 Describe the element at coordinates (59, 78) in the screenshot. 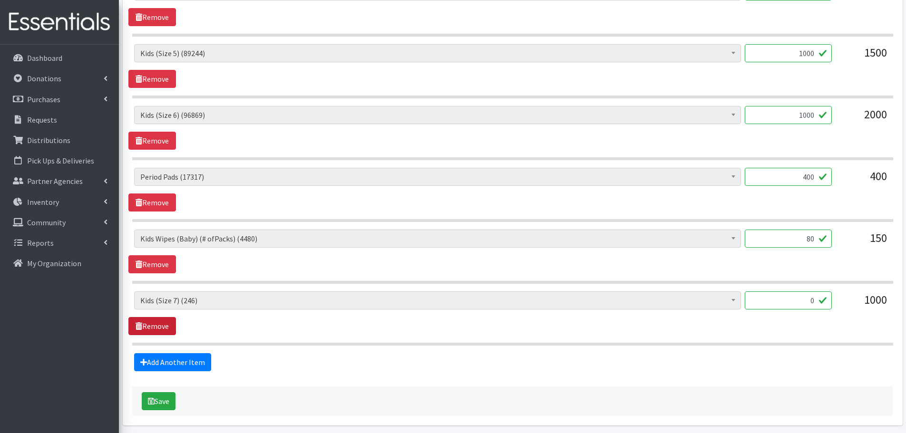

I see `a: Donations` at that location.